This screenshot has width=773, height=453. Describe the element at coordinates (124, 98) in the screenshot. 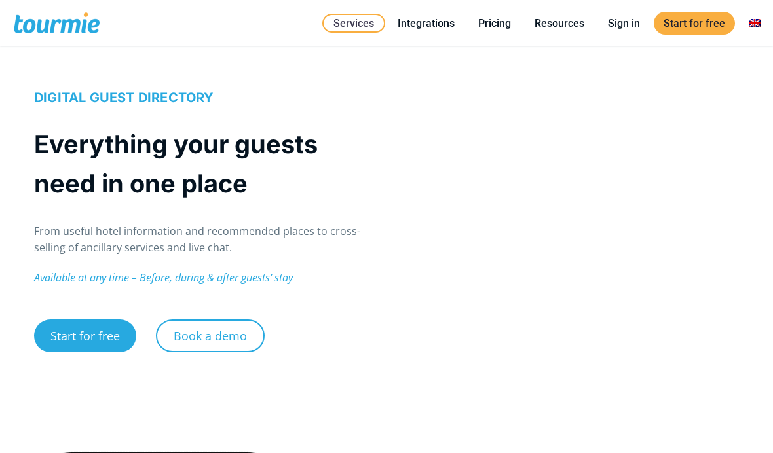

I see `span: DIGITAL GUEST DIRECTORY` at that location.